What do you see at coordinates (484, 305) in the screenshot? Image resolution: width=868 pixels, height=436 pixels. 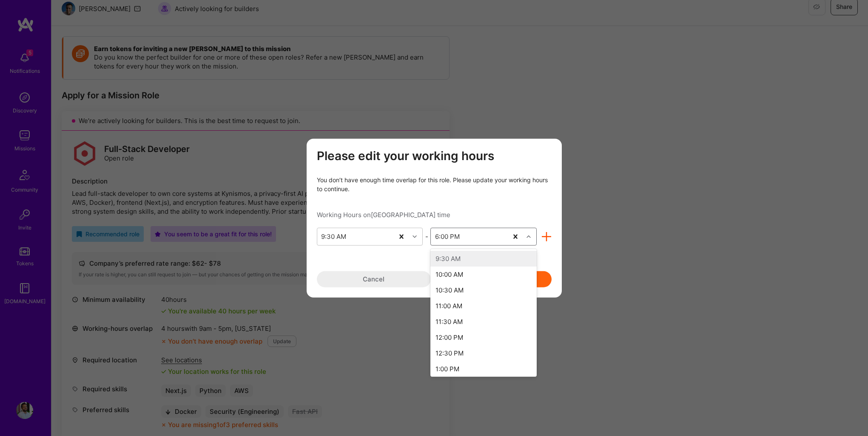 I see `div: 11:00 AM` at bounding box center [484, 305].